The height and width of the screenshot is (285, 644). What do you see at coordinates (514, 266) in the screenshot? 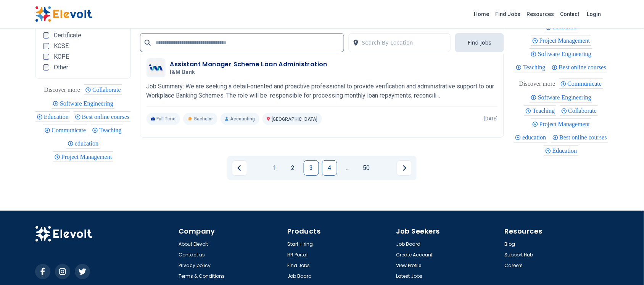
I see `a: Careers` at bounding box center [514, 266].